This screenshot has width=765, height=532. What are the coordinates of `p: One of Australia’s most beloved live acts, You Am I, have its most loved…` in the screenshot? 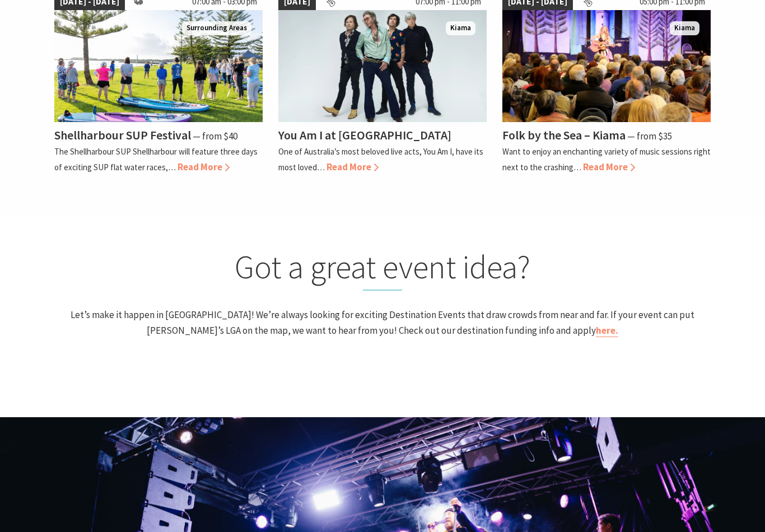 It's located at (381, 159).